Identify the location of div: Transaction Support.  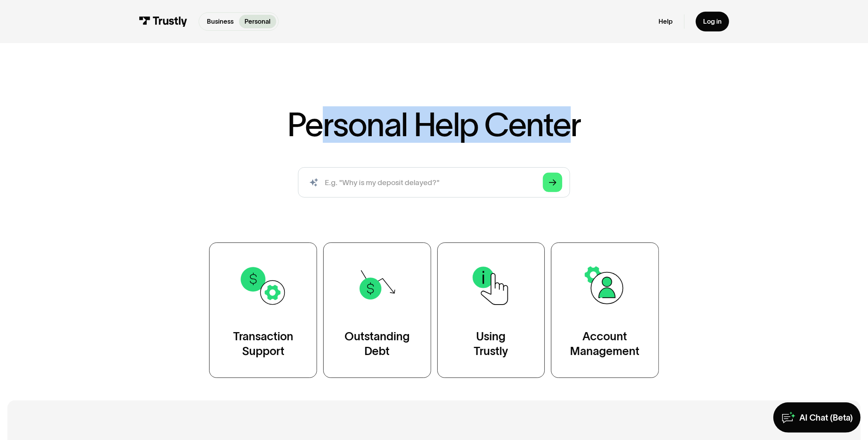
(263, 344).